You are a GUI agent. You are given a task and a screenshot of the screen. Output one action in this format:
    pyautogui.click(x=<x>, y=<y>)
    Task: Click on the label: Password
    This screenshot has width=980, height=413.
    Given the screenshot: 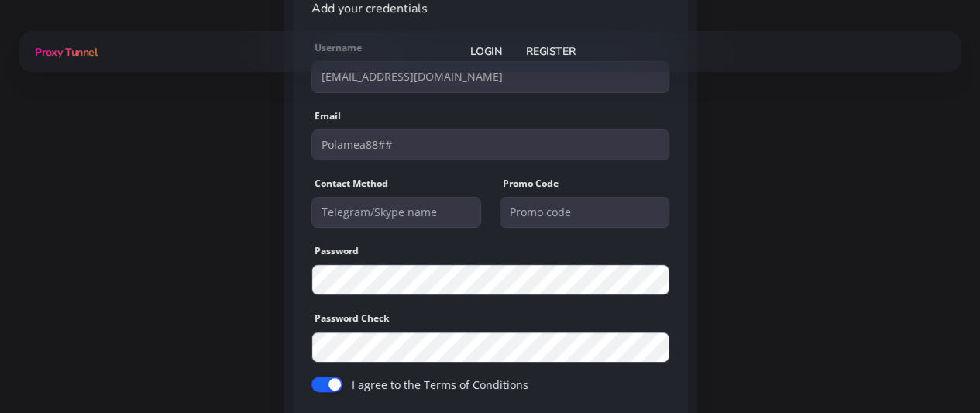 What is the action you would take?
    pyautogui.click(x=336, y=251)
    